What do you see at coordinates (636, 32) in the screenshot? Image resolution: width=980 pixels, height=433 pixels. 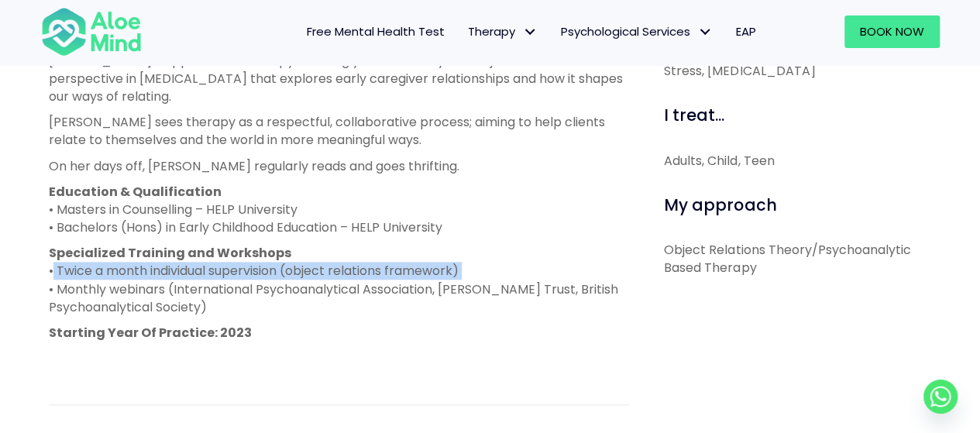 I see `a: Psychological ServicesPsychological Services: submenu` at bounding box center [636, 32].